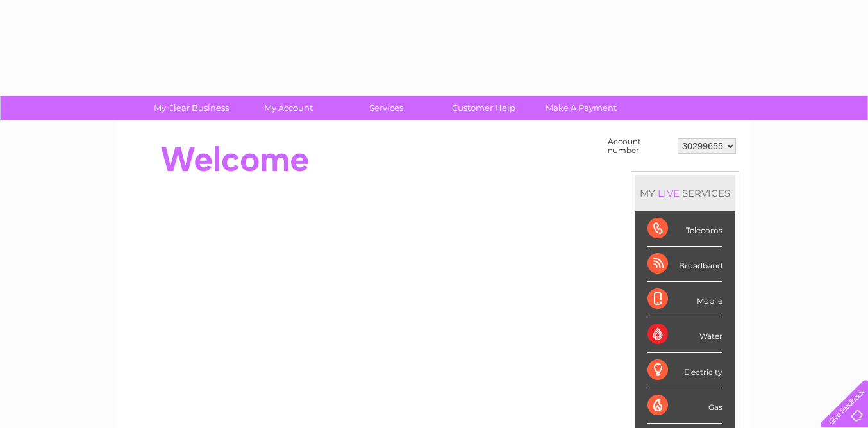  I want to click on div: Mobile, so click(685, 299).